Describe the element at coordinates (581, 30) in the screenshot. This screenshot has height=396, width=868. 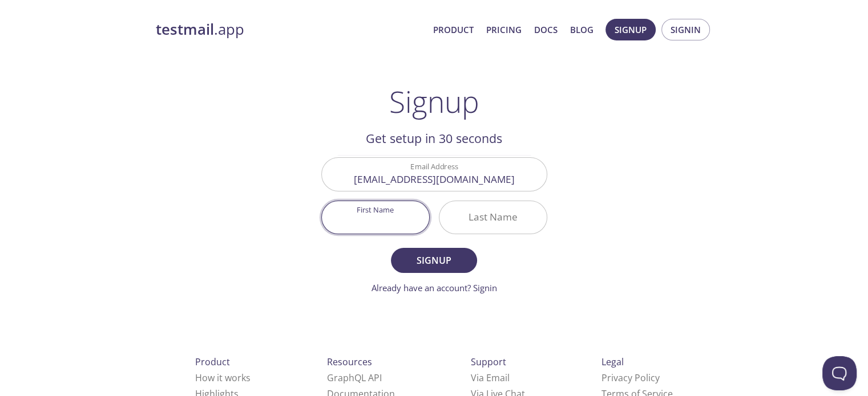
I see `a: Blog` at that location.